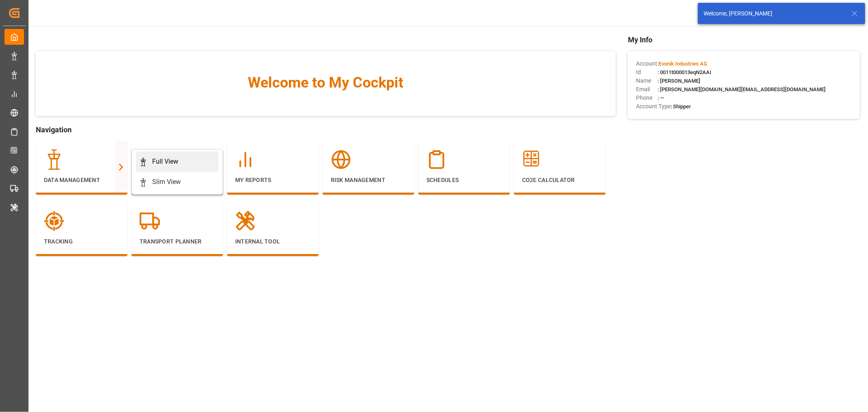 This screenshot has width=868, height=412. Describe the element at coordinates (177, 241) in the screenshot. I see `p: Transport Planner` at that location.